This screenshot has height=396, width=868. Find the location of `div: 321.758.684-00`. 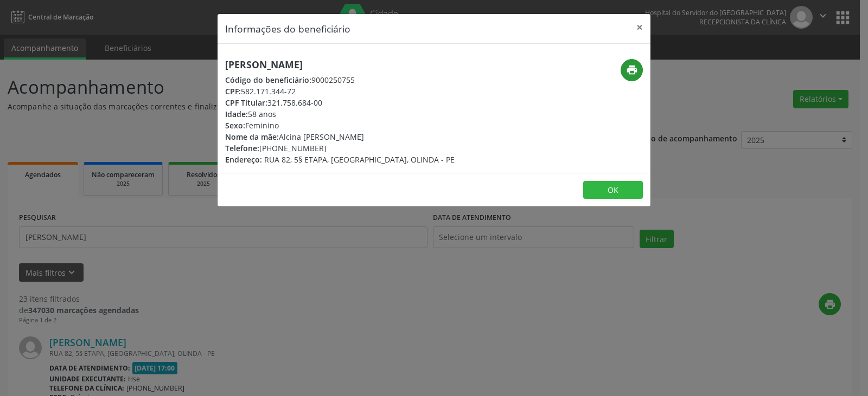

div: 321.758.684-00 is located at coordinates (339, 103).